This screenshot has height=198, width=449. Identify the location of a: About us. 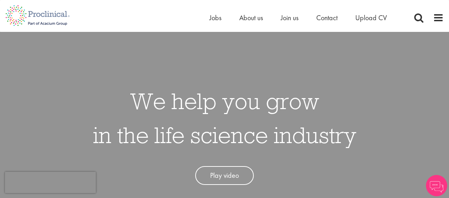
(251, 18).